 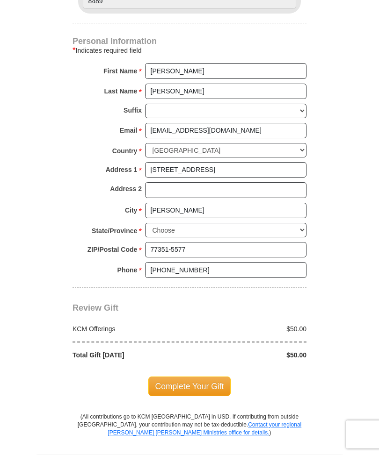 I want to click on span: Complete Your Gift, so click(x=189, y=386).